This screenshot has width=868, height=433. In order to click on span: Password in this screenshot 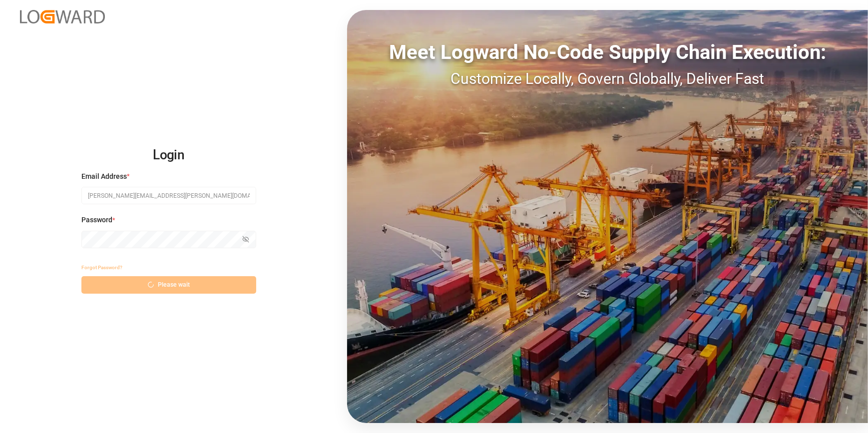, I will do `click(97, 220)`.